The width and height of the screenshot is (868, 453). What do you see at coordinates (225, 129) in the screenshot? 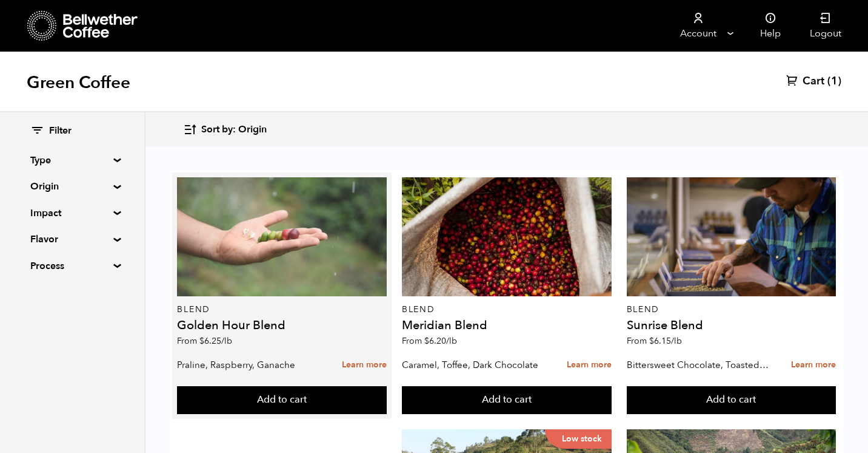
I see `button: Sort by: Origin` at bounding box center [225, 129].